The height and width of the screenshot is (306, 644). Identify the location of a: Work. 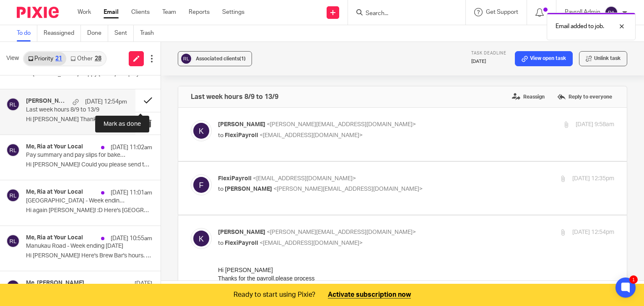
(84, 12).